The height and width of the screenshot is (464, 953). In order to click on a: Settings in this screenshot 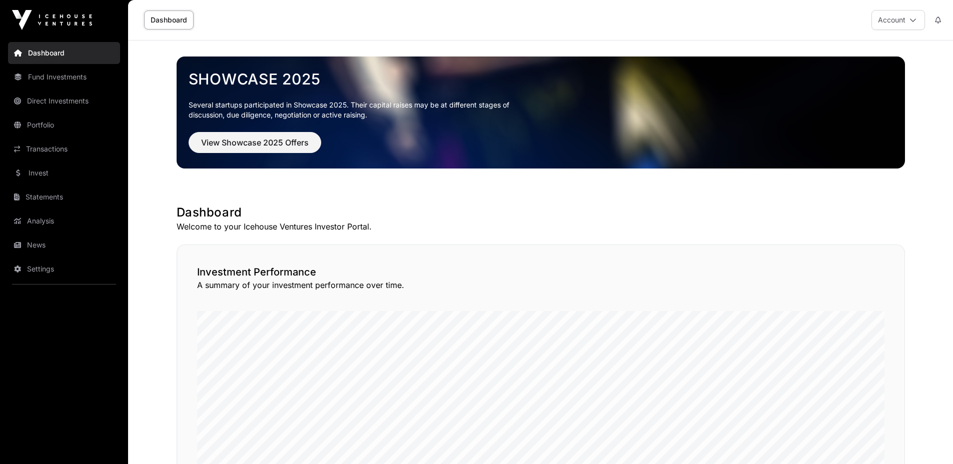, I will do `click(64, 269)`.